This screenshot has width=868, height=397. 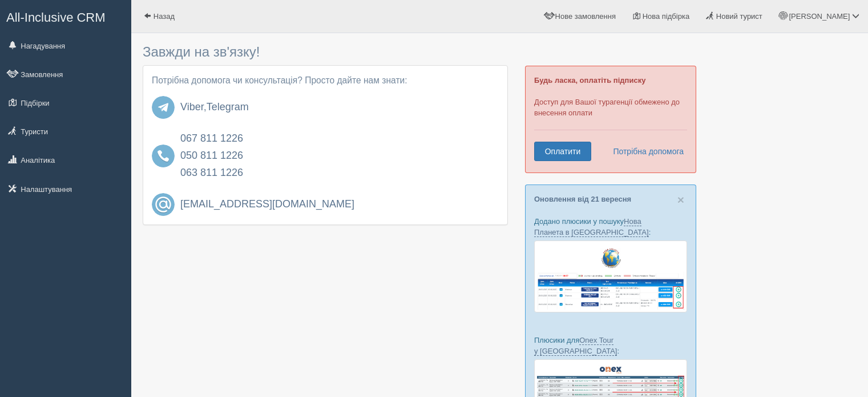 I want to click on a: Потрібна допомога, so click(x=645, y=151).